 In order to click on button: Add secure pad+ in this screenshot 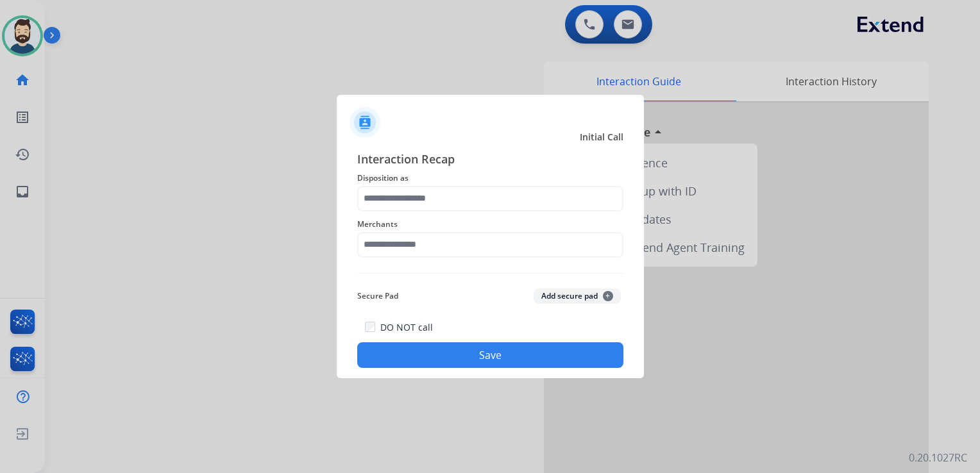, I will do `click(577, 296)`.